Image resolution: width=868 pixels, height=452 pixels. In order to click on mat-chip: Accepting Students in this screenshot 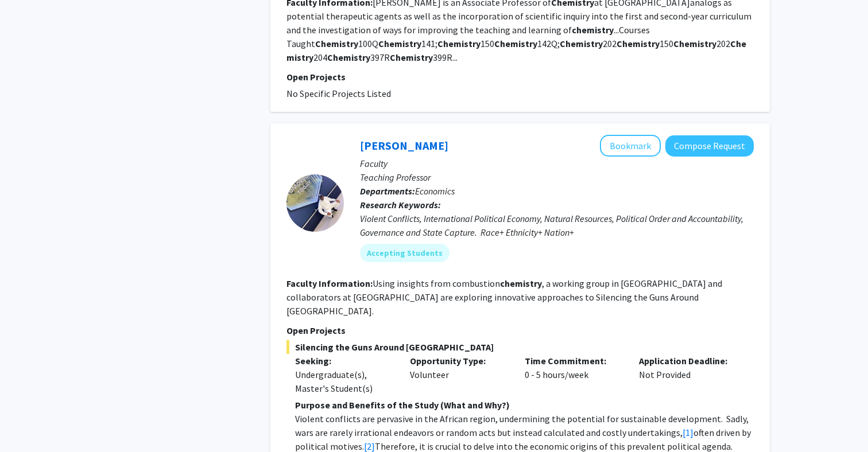, I will do `click(405, 253)`.